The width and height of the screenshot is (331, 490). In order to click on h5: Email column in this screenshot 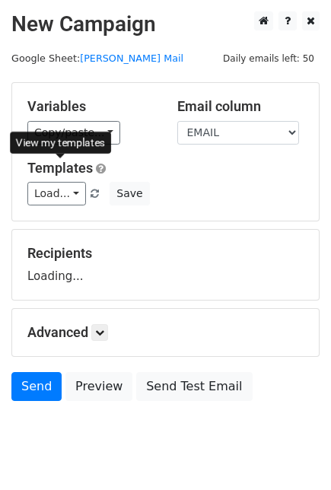, I will do `click(240, 106)`.